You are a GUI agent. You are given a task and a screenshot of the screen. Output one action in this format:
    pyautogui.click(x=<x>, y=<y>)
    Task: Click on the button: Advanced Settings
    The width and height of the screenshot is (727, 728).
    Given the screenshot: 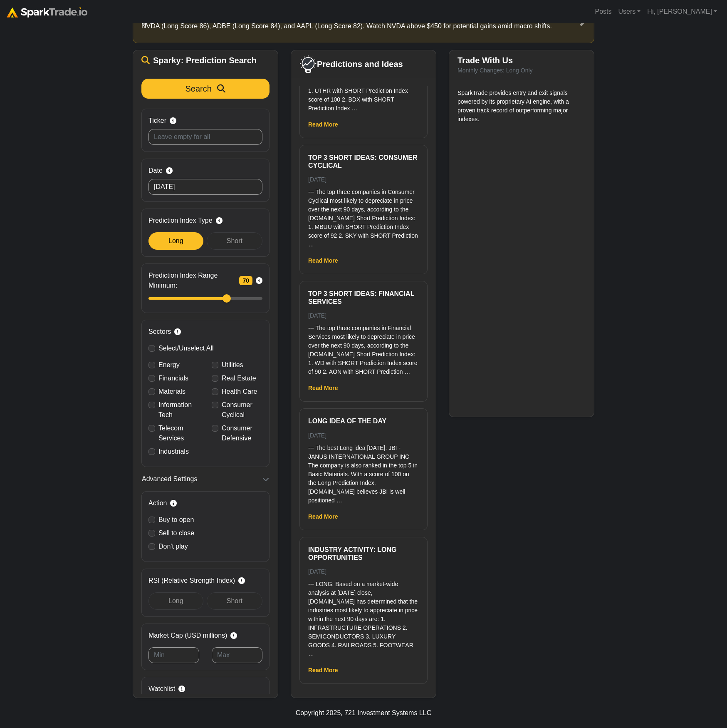 What is the action you would take?
    pyautogui.click(x=206, y=479)
    